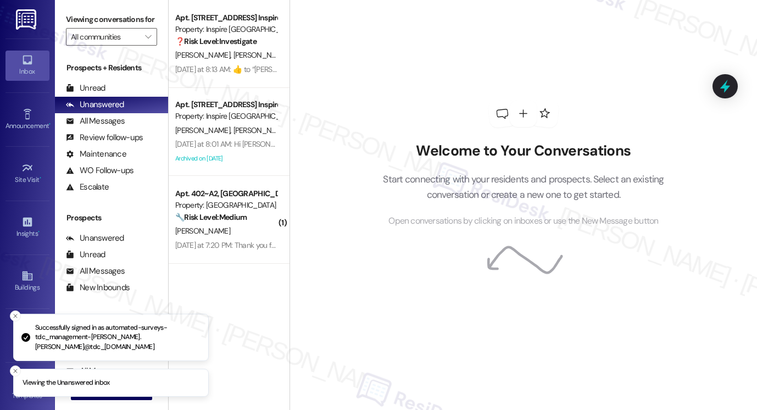 This screenshot has width=757, height=410. Describe the element at coordinates (87, 187) in the screenshot. I see `div: Escalate` at that location.